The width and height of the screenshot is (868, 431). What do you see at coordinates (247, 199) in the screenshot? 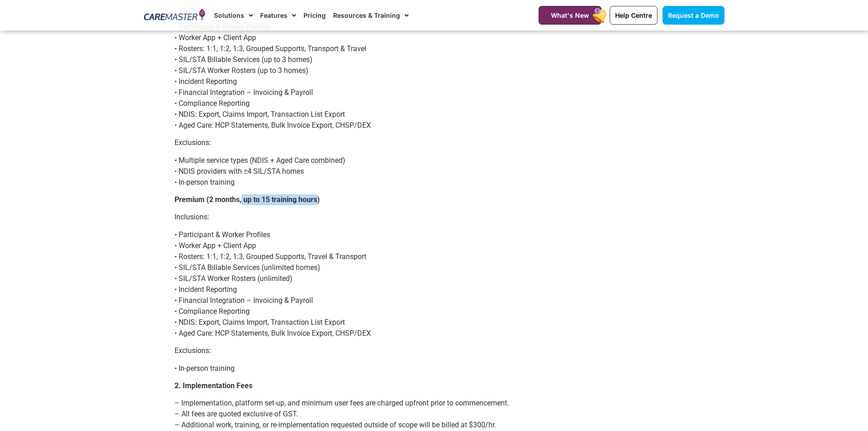
I see `strong: Premium (2 months, up to 15 training hours)` at bounding box center [247, 199].